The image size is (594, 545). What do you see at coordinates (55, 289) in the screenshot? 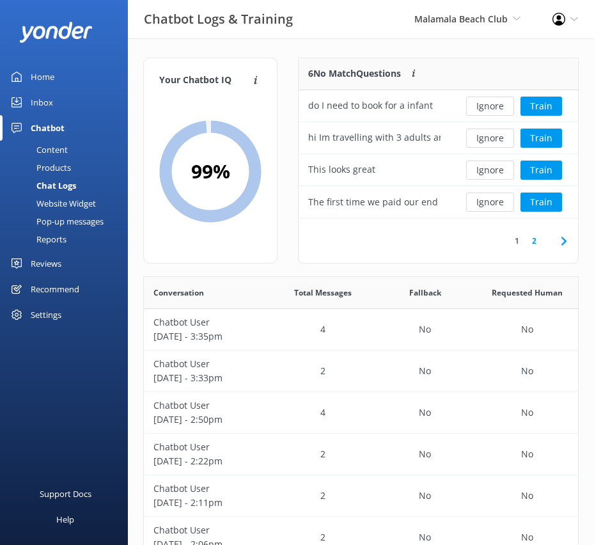
I see `div: Recommend` at bounding box center [55, 289].